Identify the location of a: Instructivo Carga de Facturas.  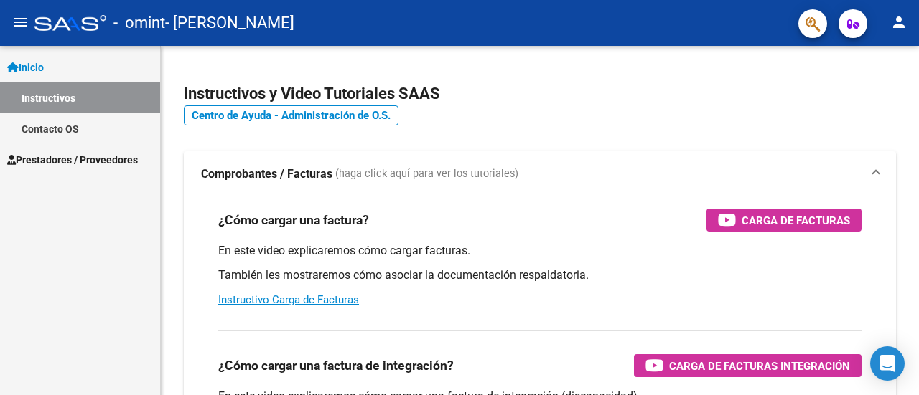
(289, 300).